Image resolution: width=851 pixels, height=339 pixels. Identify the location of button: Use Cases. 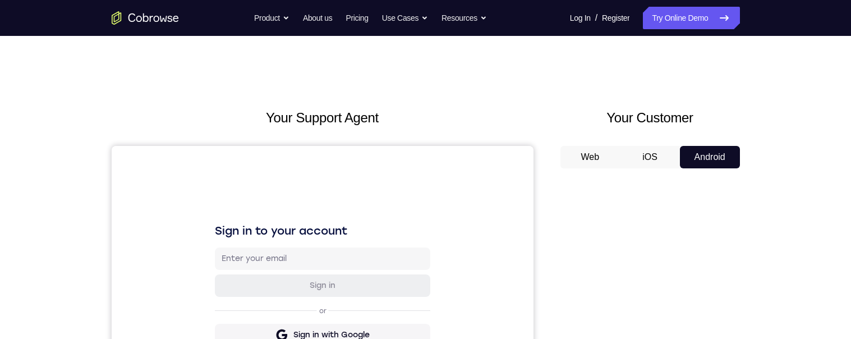
(405, 18).